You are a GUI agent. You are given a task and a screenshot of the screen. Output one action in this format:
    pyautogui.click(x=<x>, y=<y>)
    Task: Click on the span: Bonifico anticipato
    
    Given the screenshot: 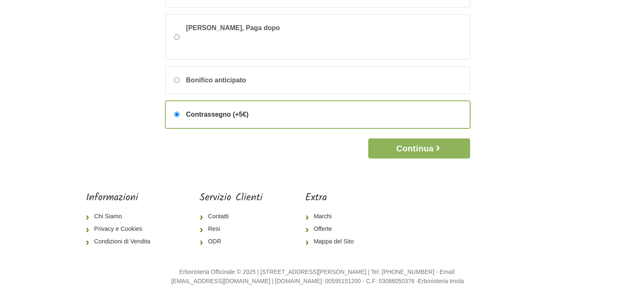 What is the action you would take?
    pyautogui.click(x=216, y=80)
    